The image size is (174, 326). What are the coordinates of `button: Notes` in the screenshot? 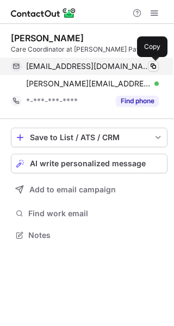 It's located at (89, 235).